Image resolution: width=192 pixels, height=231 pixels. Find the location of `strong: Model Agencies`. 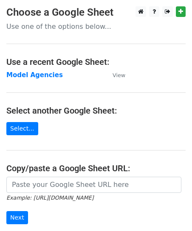

strong: Model Agencies is located at coordinates (34, 75).